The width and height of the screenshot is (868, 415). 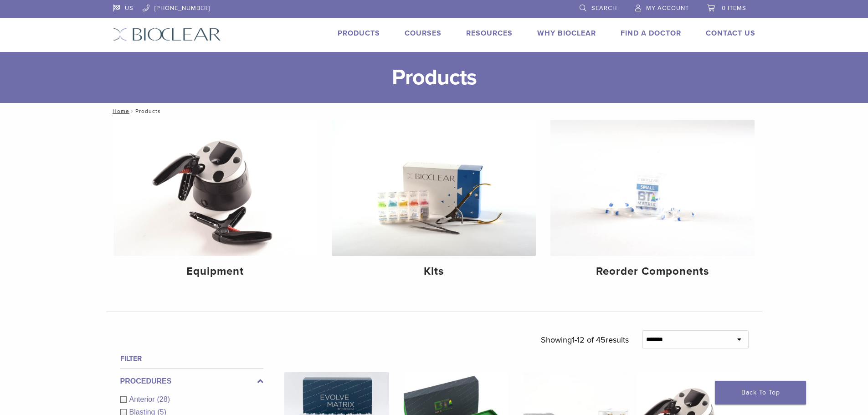 What do you see at coordinates (585, 340) in the screenshot?
I see `p: Showing results` at bounding box center [585, 340].